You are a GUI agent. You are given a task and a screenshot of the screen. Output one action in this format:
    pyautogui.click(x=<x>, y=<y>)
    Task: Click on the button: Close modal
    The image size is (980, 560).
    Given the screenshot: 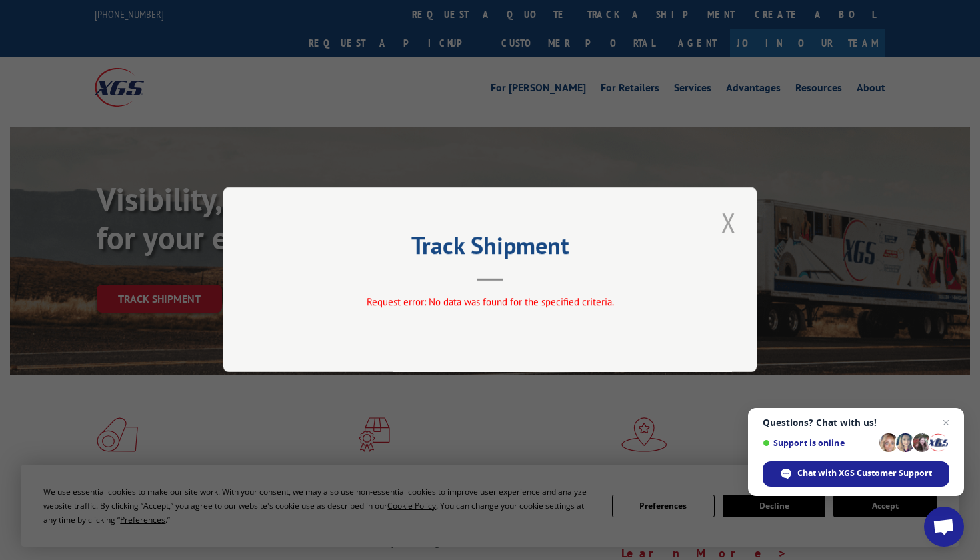 What is the action you would take?
    pyautogui.click(x=728, y=222)
    